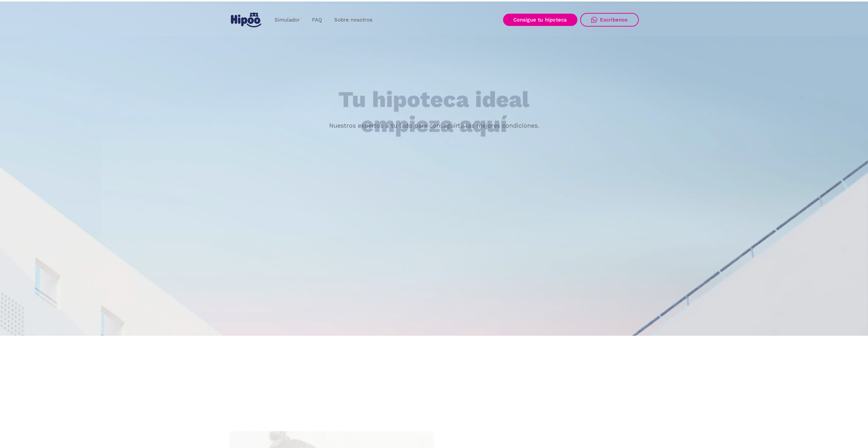 This screenshot has width=868, height=448. I want to click on h1: Tu hipoteca ideal empieza aquí, so click(434, 112).